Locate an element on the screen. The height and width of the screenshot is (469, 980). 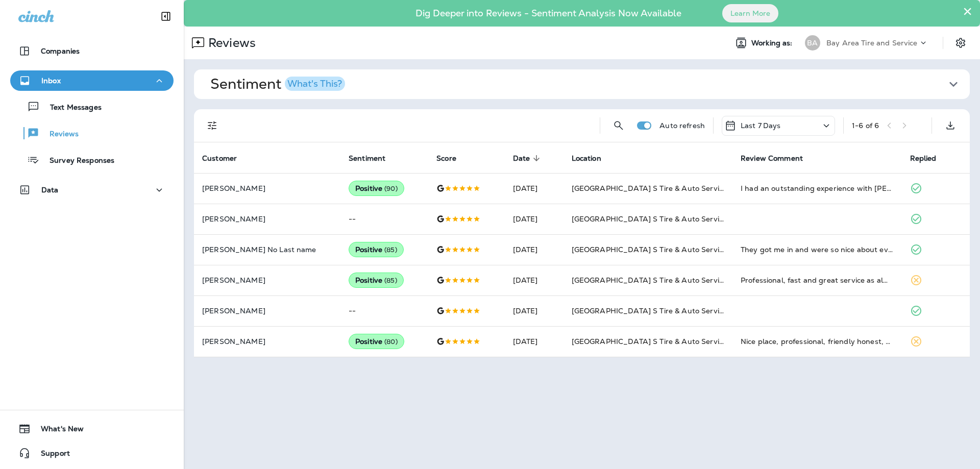
button: What's New is located at coordinates (92, 429).